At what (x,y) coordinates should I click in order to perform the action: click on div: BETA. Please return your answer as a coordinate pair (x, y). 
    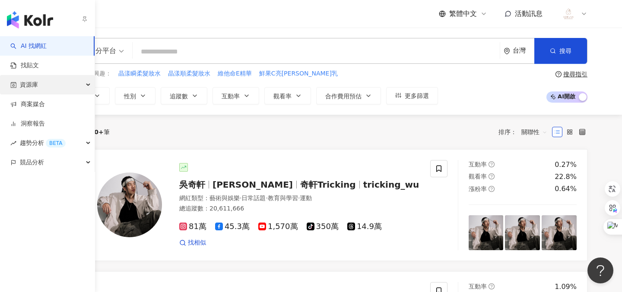
    Looking at the image, I should click on (56, 143).